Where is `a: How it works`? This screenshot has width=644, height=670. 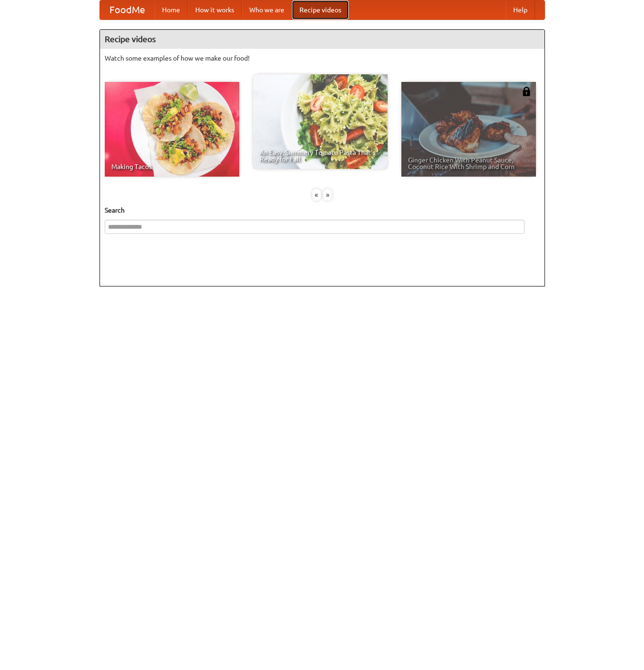
a: How it works is located at coordinates (214, 10).